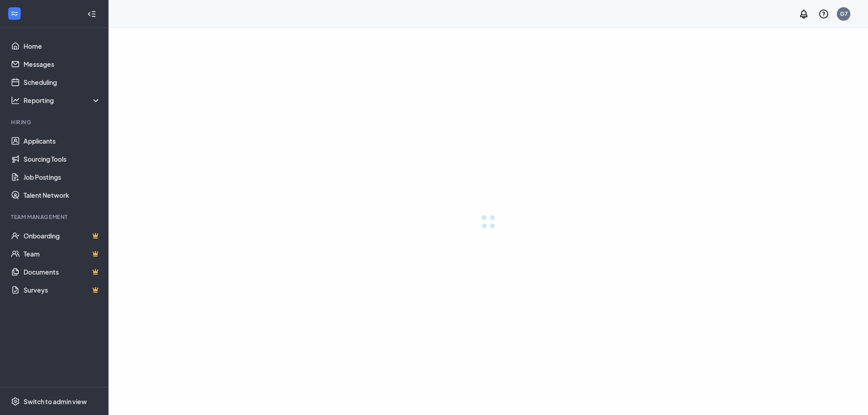 The image size is (868, 415). I want to click on a: TeamCrown, so click(62, 254).